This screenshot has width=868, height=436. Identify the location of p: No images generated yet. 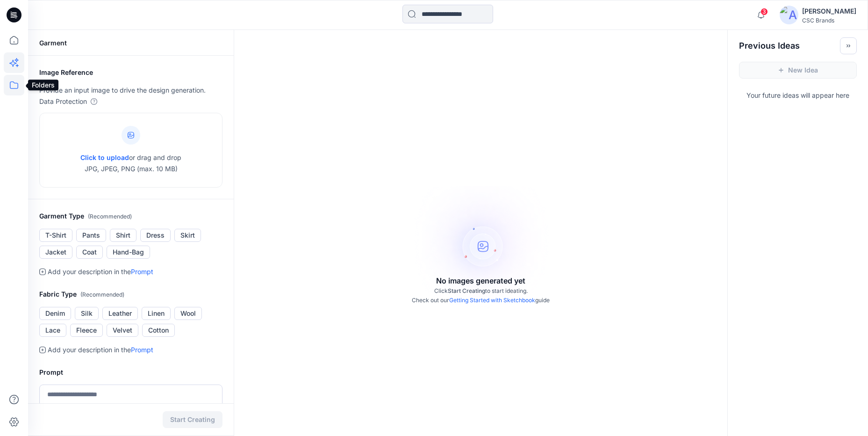
(481, 280).